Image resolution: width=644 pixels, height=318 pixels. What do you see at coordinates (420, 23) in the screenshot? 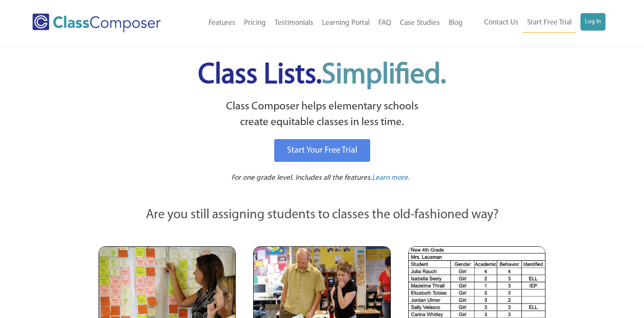
I see `a: Case Studies` at bounding box center [420, 23].